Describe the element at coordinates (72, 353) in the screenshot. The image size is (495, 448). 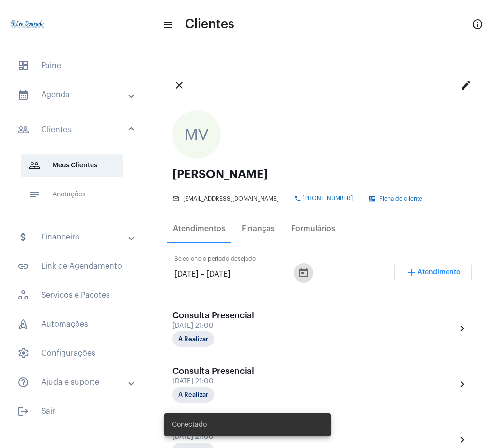
I see `span: Configurações` at that location.